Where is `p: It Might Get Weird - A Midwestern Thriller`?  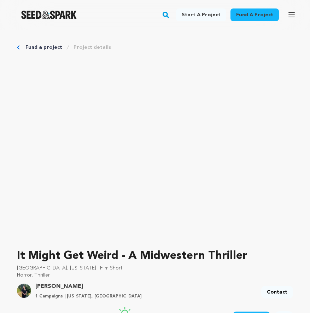 p: It Might Get Weird - A Midwestern Thriller is located at coordinates (155, 256).